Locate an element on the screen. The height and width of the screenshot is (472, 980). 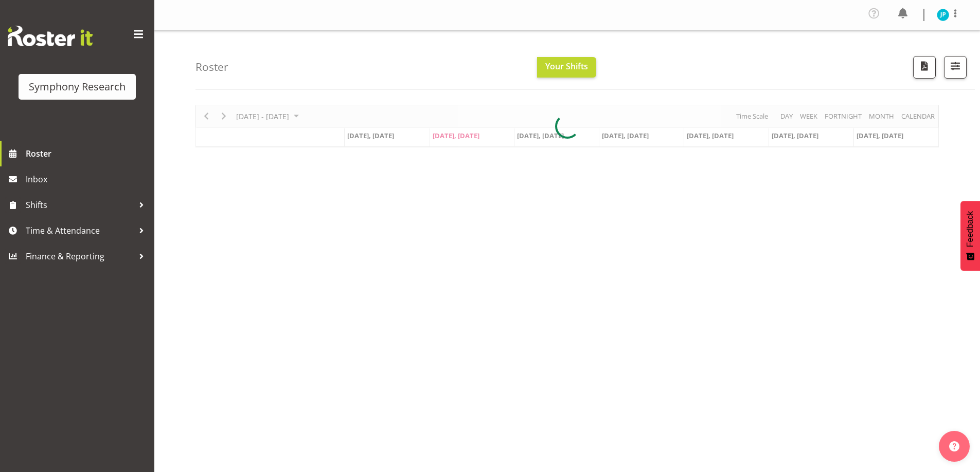
span: Inbox is located at coordinates (88, 179).